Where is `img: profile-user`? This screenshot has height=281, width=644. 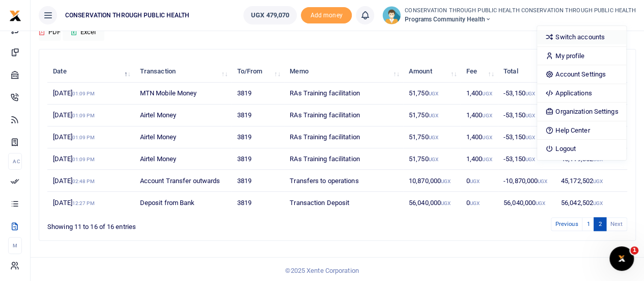
img: profile-user is located at coordinates (391, 15).